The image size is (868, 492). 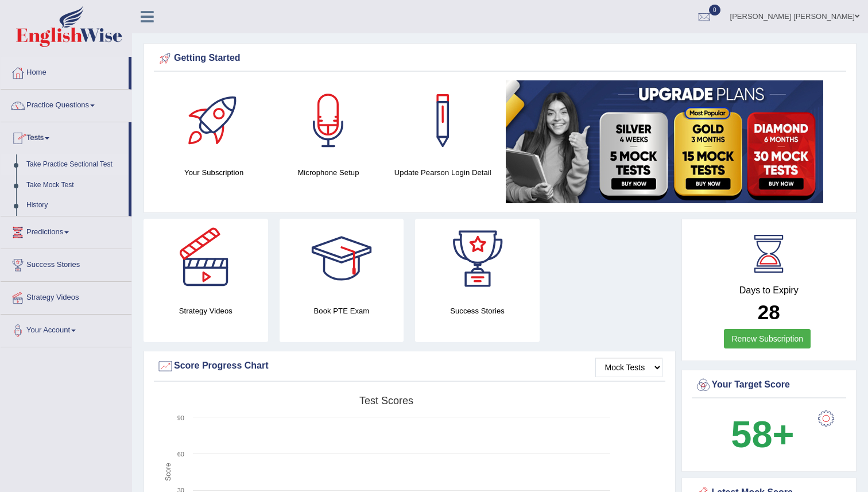 I want to click on h4: Days to Expiry, so click(x=769, y=291).